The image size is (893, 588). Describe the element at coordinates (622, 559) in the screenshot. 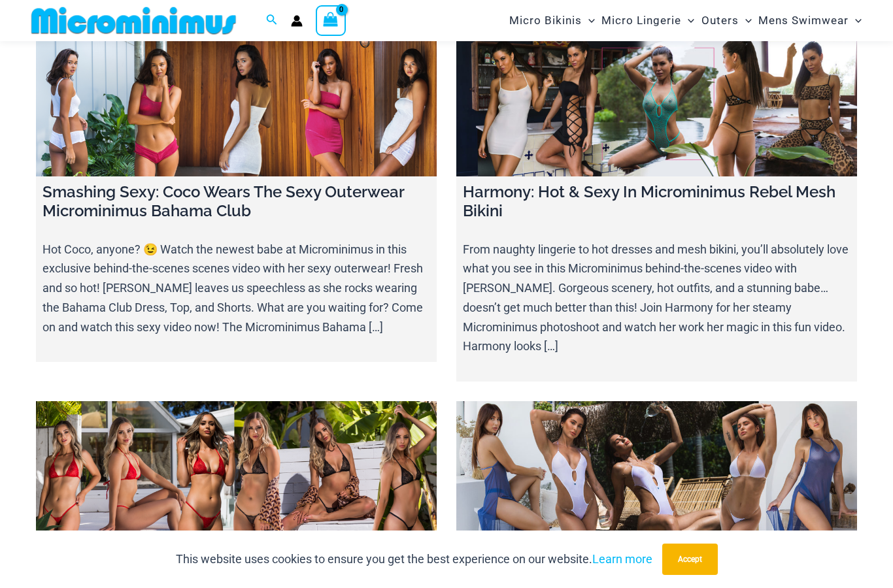

I see `a: Learn more` at that location.